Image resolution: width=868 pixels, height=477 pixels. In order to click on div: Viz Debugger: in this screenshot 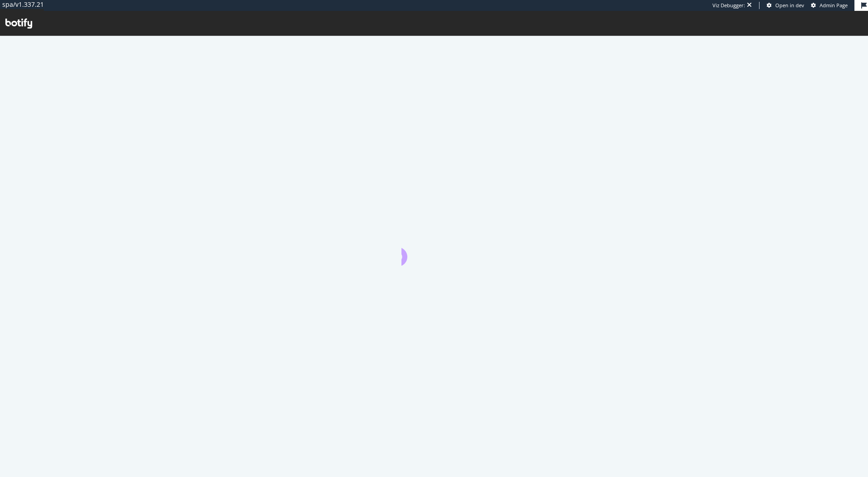, I will do `click(729, 5)`.